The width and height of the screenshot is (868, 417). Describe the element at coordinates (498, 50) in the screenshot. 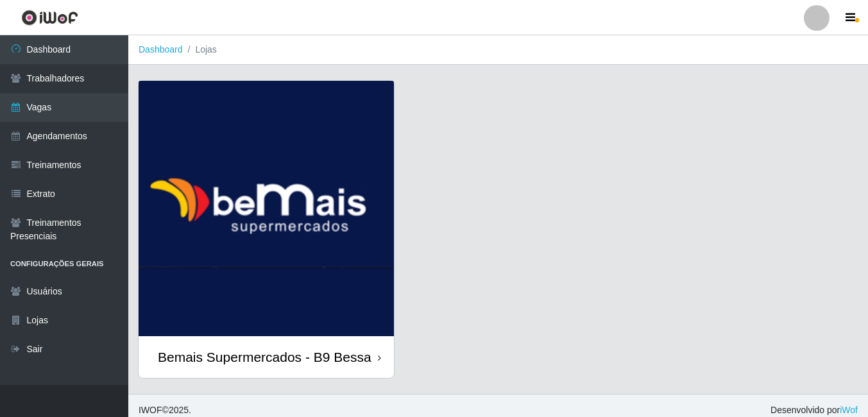

I see `nav: breadcrumb` at that location.